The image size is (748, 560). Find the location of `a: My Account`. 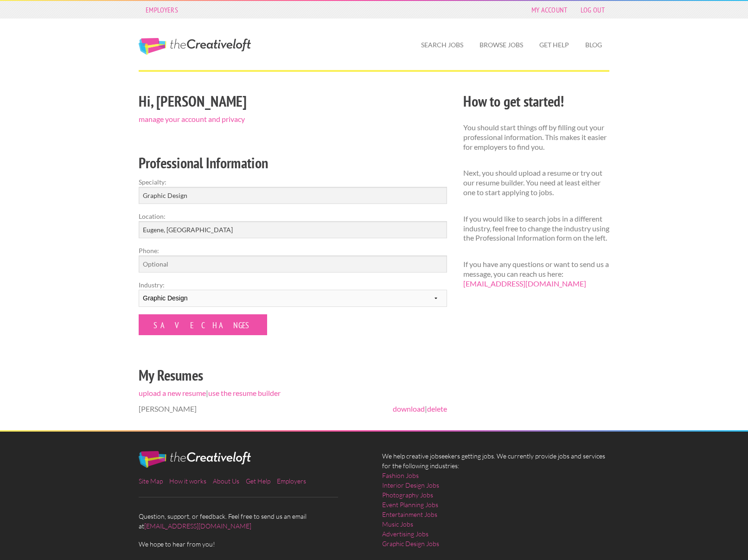

a: My Account is located at coordinates (550, 9).